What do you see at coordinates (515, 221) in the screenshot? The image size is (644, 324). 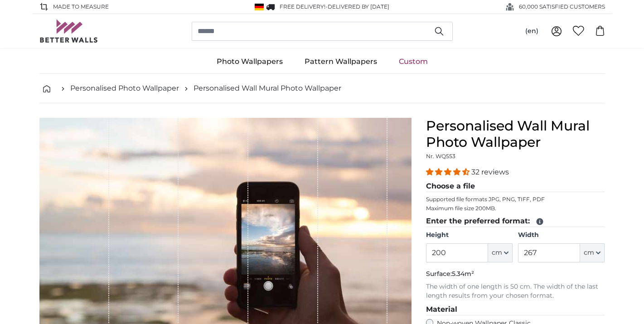 I see `legend: Enter the preferred format:` at bounding box center [515, 221].